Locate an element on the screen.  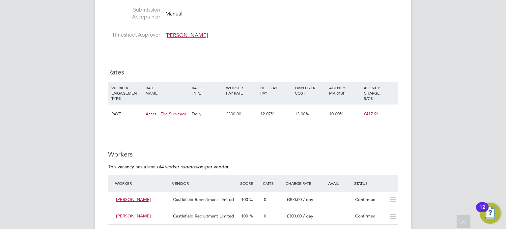
div: Charge Rate is located at coordinates (301, 183).